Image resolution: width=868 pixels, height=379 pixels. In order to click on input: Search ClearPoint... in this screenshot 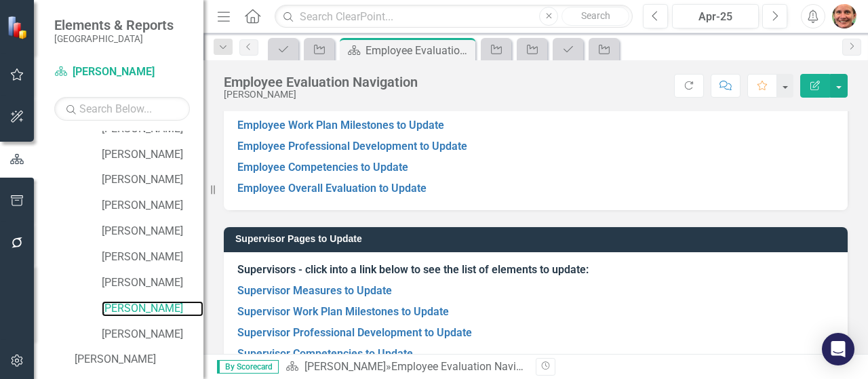, I will do `click(454, 17)`.